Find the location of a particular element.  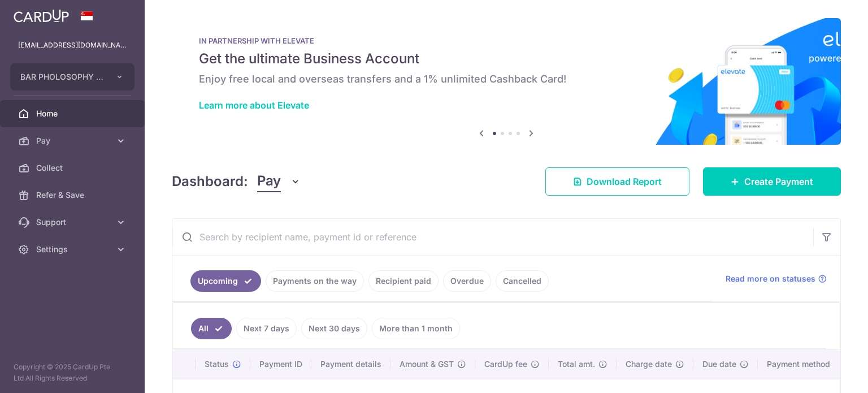

span: Status is located at coordinates (217, 364).